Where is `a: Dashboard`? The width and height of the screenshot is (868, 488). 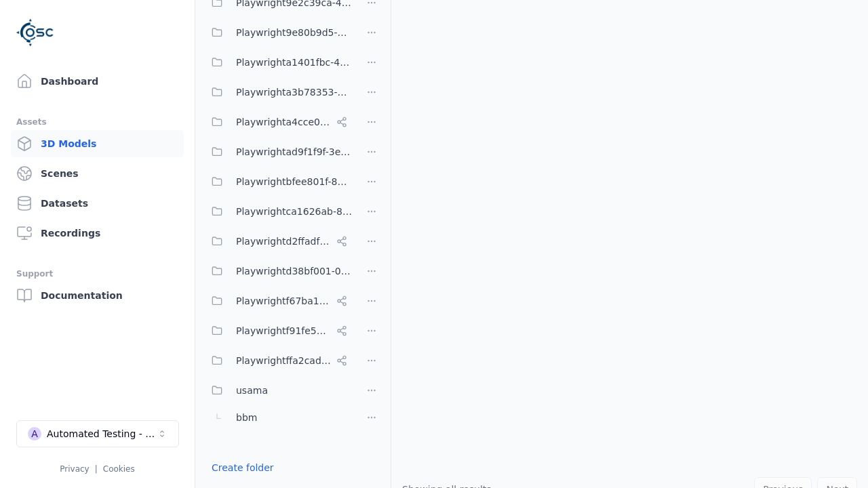
a: Dashboard is located at coordinates (97, 81).